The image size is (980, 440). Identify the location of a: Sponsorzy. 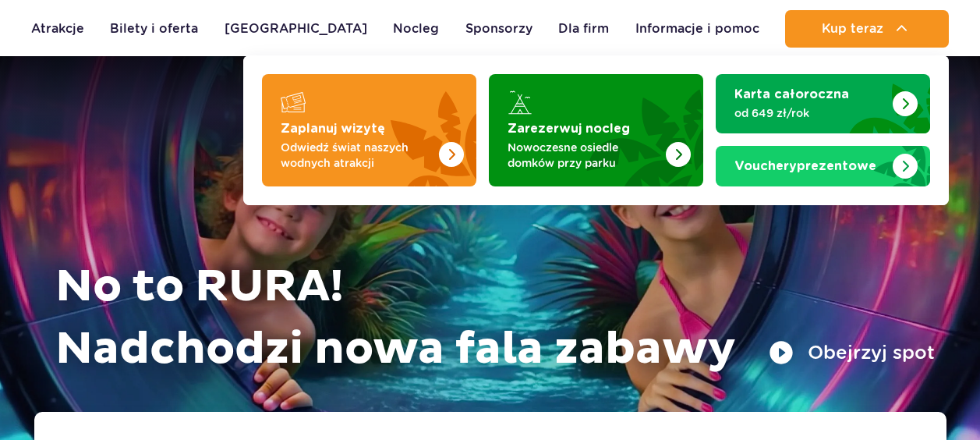
(499, 28).